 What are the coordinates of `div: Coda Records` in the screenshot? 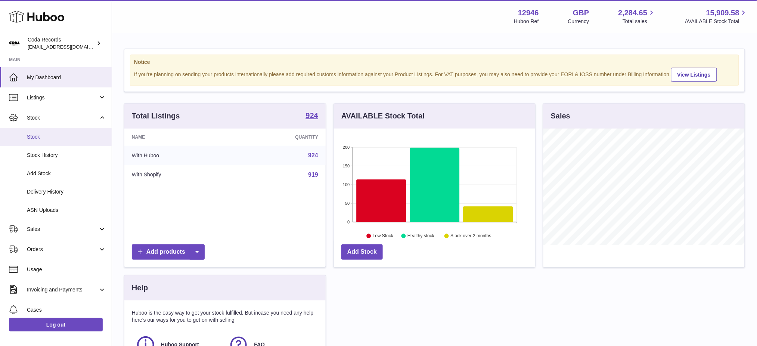 It's located at (61, 43).